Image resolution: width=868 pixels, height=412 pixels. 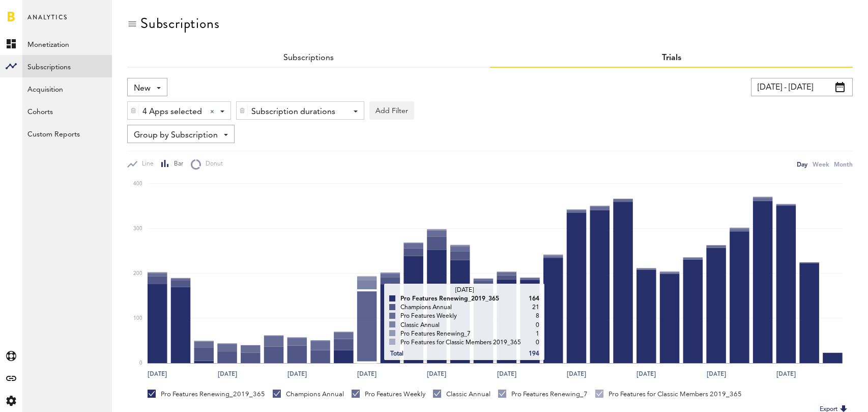 What do you see at coordinates (138, 273) in the screenshot?
I see `text: 200` at bounding box center [138, 273].